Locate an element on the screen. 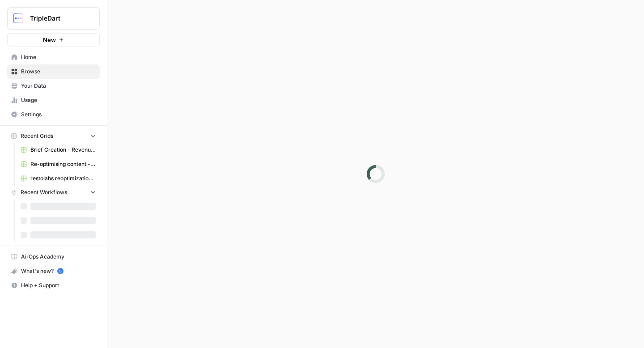 The width and height of the screenshot is (644, 348). span: New is located at coordinates (49, 40).